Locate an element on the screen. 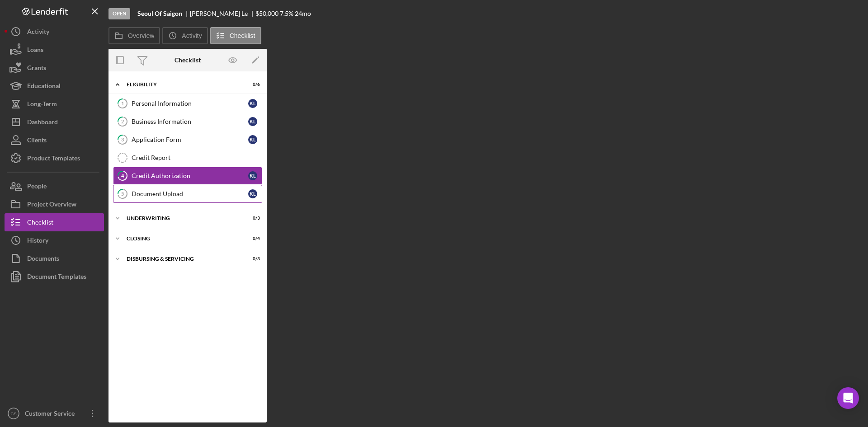 Image resolution: width=868 pixels, height=427 pixels. a: Activity is located at coordinates (54, 32).